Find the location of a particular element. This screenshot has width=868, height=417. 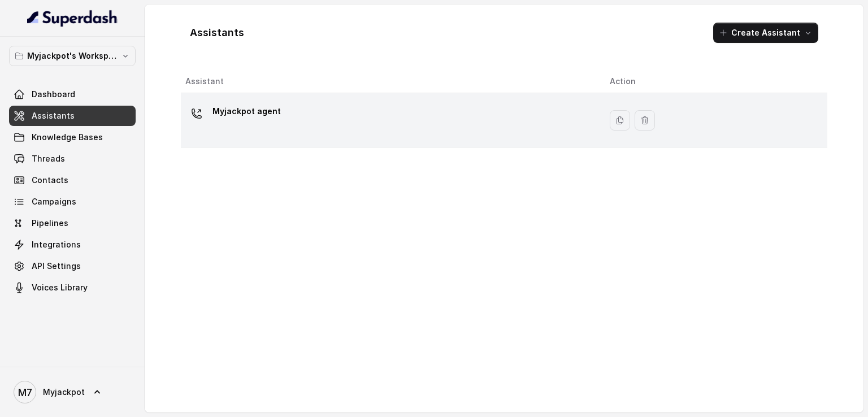

span: Threads is located at coordinates (48, 159).